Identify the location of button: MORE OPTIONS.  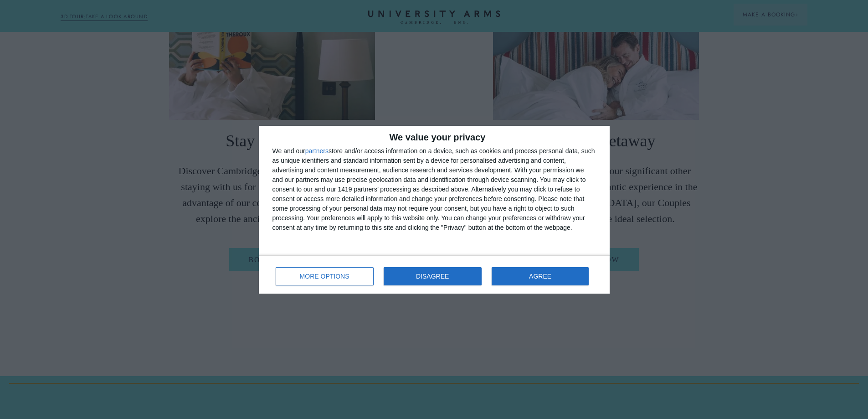
(324, 276).